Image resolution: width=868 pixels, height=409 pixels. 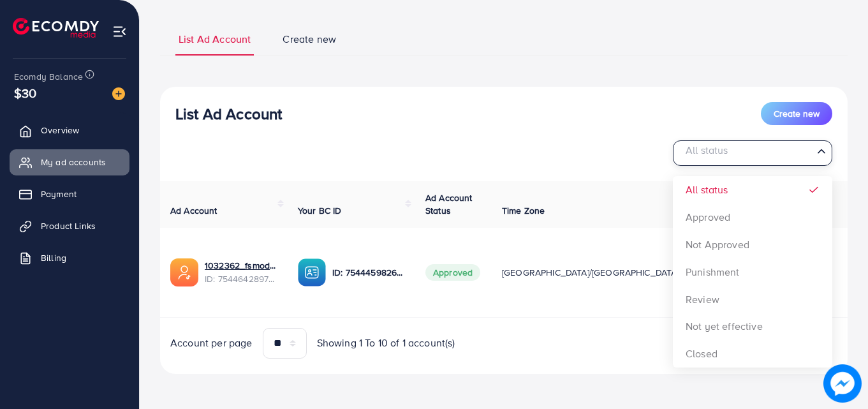 What do you see at coordinates (241, 266) in the screenshot?
I see `a: 1032362_fsmodora_1756624272932` at bounding box center [241, 266].